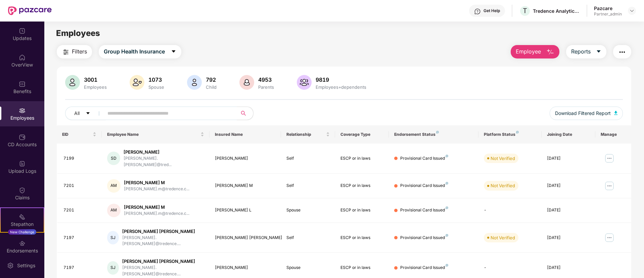  I want to click on img: svg+xml;base64,PHN2ZyBpZD0iQ0RfQWNjb3VudHMiIGRhdGEtbmFtZT0iQ0QgQWNjb3VudHMiIHhtbG5zPSJodHRwOi8vd3..., so click(22, 137).